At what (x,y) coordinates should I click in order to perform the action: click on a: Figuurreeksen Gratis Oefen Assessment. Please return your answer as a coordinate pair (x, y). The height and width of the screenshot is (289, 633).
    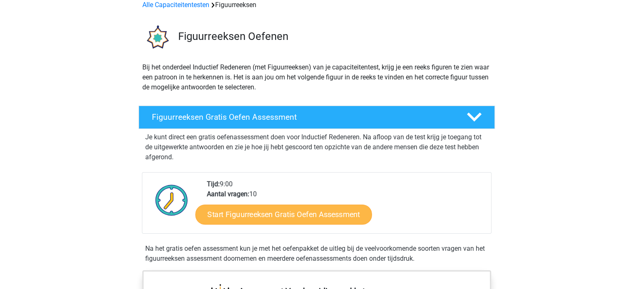
    Looking at the image, I should click on (316, 117).